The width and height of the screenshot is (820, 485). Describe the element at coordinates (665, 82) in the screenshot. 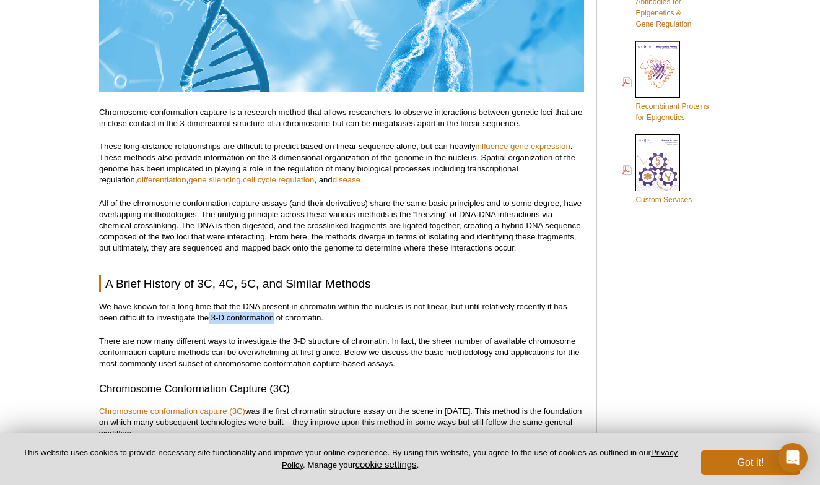

I see `a: Recombinant Proteinsfor Epigenetics` at that location.